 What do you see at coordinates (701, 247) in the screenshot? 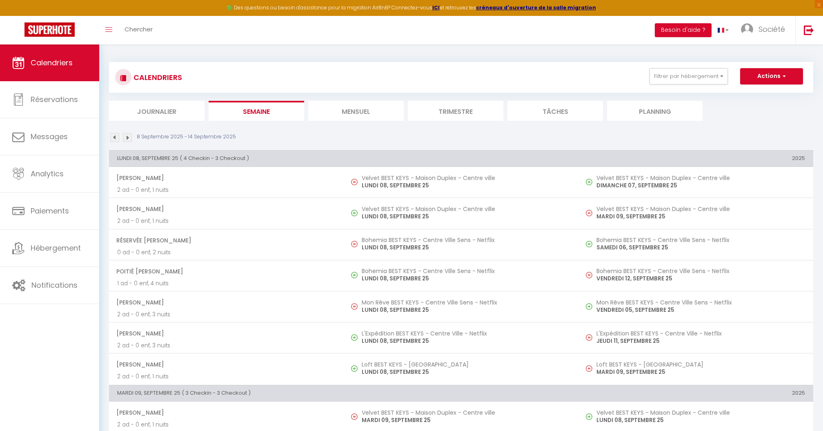
I see `p: SAMEDI 06, SEPTEMBRE 25` at bounding box center [701, 247].